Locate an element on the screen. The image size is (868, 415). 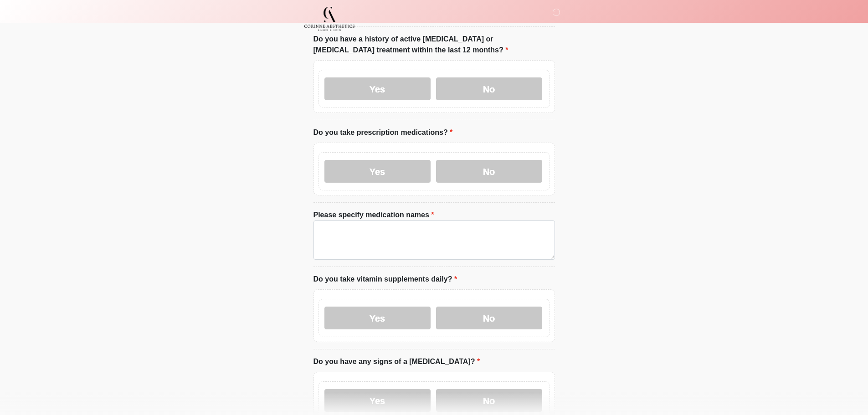
label: Do you take prescription medications? is located at coordinates (383, 132).